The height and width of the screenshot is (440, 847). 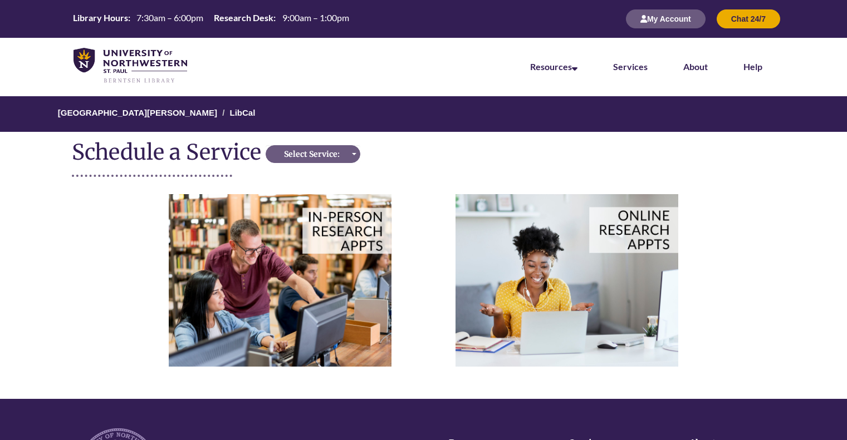 I want to click on a: Help, so click(x=753, y=66).